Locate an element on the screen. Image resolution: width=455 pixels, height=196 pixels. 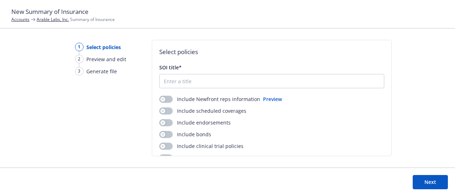
div: 1 is located at coordinates (79, 47).